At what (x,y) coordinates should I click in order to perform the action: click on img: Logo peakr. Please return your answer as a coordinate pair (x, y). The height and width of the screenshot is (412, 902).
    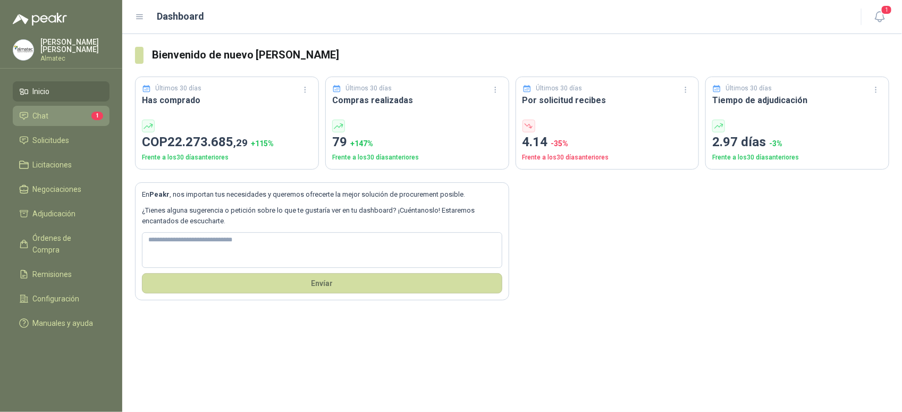
    Looking at the image, I should click on (40, 19).